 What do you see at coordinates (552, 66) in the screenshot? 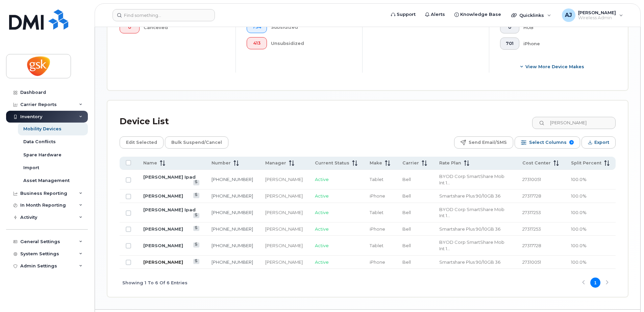
I see `button: View More Device Makes` at bounding box center [552, 66].